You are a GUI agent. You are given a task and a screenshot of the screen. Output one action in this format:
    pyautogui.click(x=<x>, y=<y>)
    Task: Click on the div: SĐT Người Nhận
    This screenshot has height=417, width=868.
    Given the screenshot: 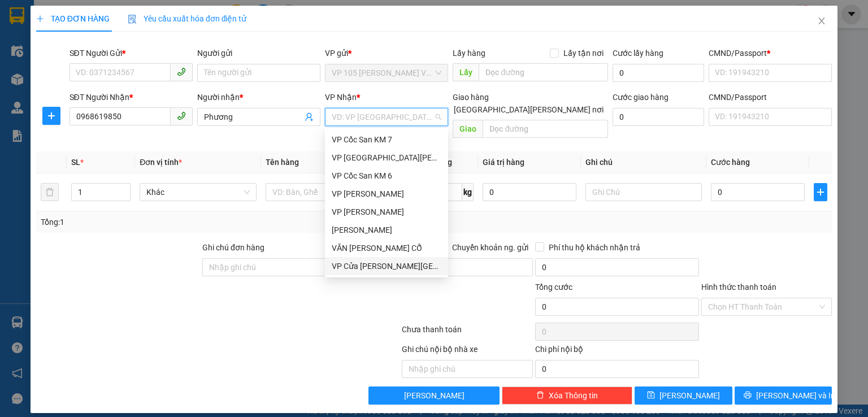 What is the action you would take?
    pyautogui.click(x=131, y=97)
    